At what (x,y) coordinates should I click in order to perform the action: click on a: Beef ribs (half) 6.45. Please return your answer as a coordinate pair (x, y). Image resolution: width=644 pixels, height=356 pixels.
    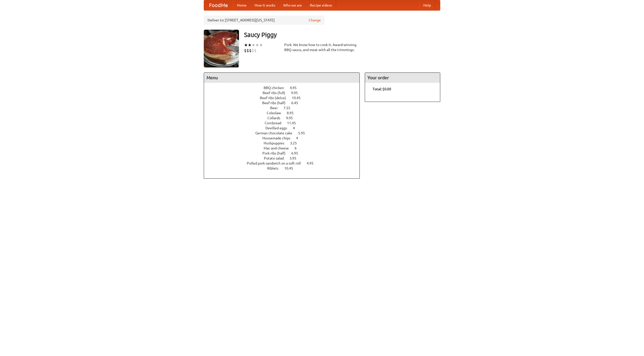
    Looking at the image, I should click on (285, 103).